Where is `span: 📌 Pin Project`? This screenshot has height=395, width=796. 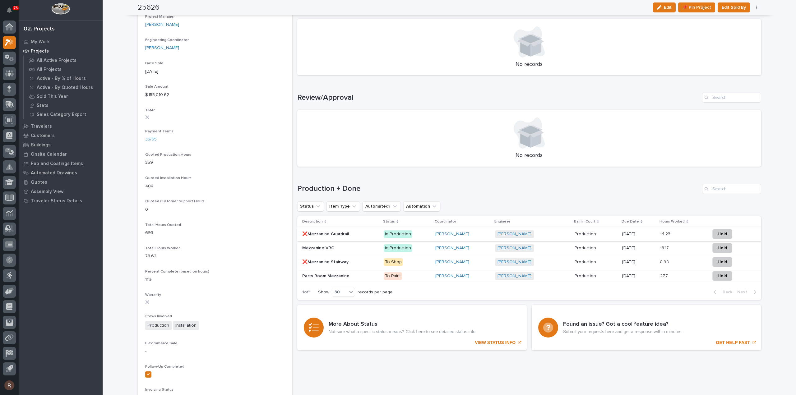 span: 📌 Pin Project is located at coordinates (697, 7).